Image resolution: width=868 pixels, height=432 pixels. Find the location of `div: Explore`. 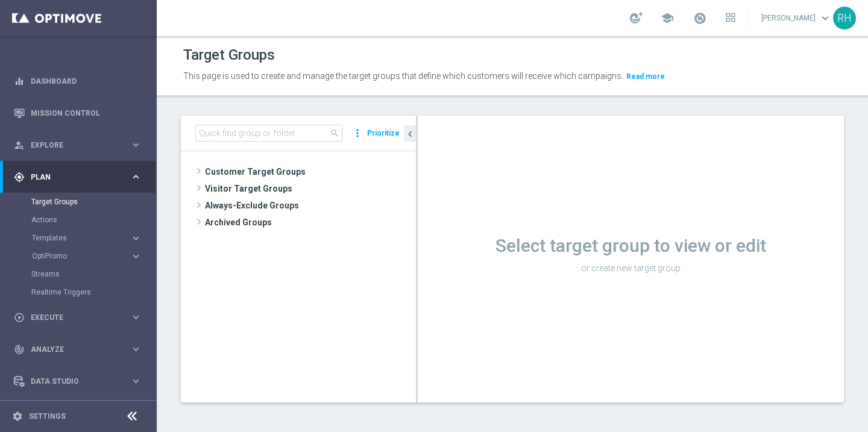

div: Explore is located at coordinates (72, 145).